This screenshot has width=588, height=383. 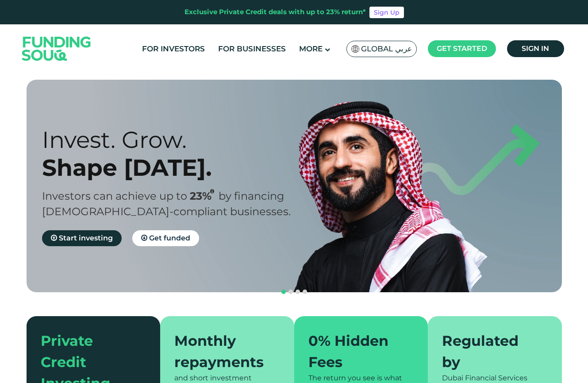 I want to click on div: Regulated by, so click(x=489, y=352).